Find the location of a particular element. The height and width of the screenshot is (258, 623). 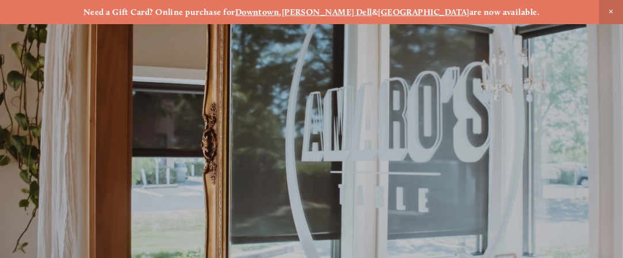

strong: Downtown is located at coordinates (257, 12).